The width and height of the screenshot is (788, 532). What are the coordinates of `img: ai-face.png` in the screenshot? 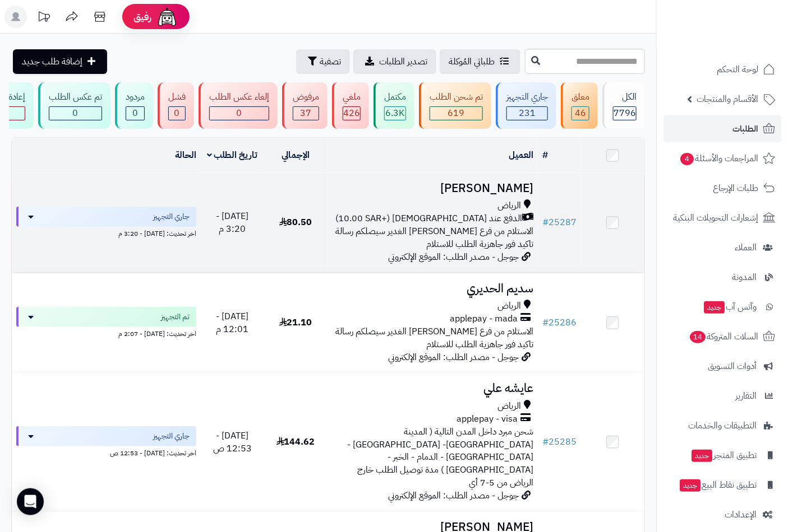 It's located at (167, 17).